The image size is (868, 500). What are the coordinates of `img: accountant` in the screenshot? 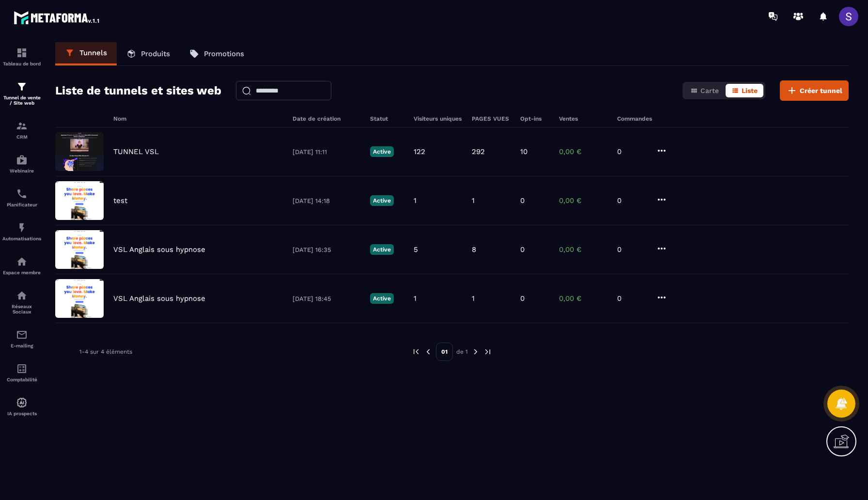 It's located at (22, 369).